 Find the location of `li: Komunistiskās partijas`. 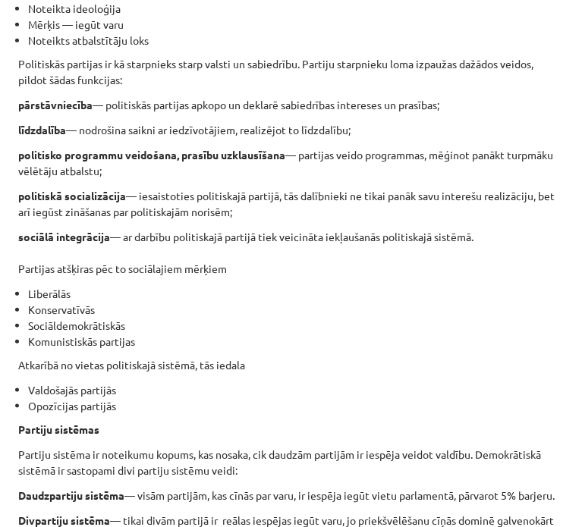

li: Komunistiskās partijas is located at coordinates (296, 341).